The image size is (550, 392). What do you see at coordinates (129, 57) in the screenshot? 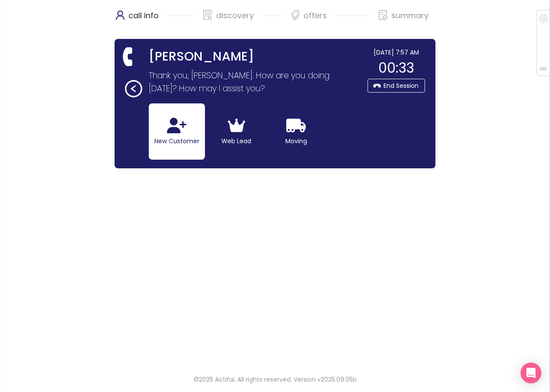
I see `span: phone` at bounding box center [129, 57].